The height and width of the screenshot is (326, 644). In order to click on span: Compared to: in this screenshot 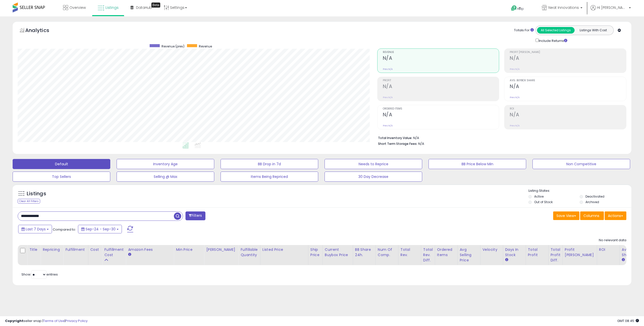, I will do `click(64, 229)`.